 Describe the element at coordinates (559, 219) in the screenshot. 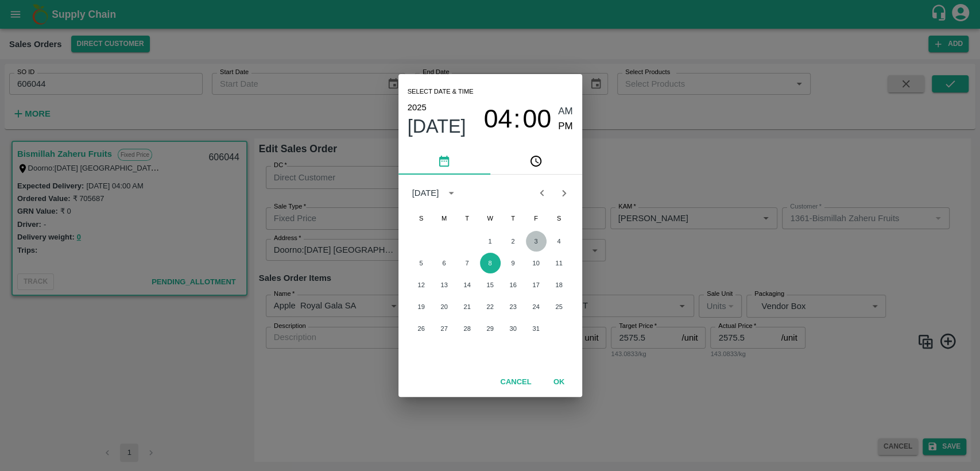

I see `span: Saturday` at that location.